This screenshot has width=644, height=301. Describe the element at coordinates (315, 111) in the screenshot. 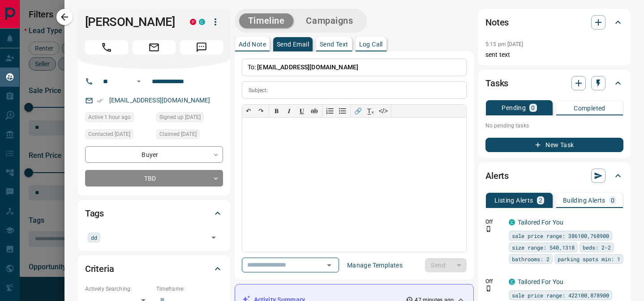

I see `s: ab` at that location.